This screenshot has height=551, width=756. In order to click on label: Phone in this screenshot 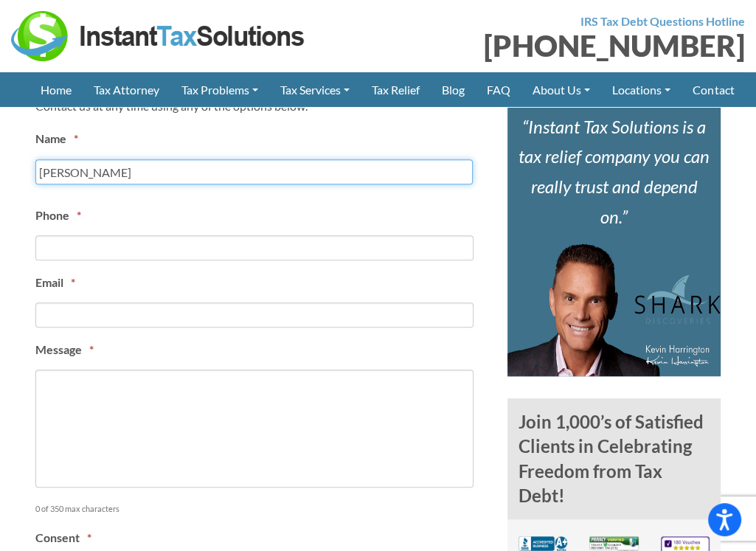, I will do `click(59, 215)`.